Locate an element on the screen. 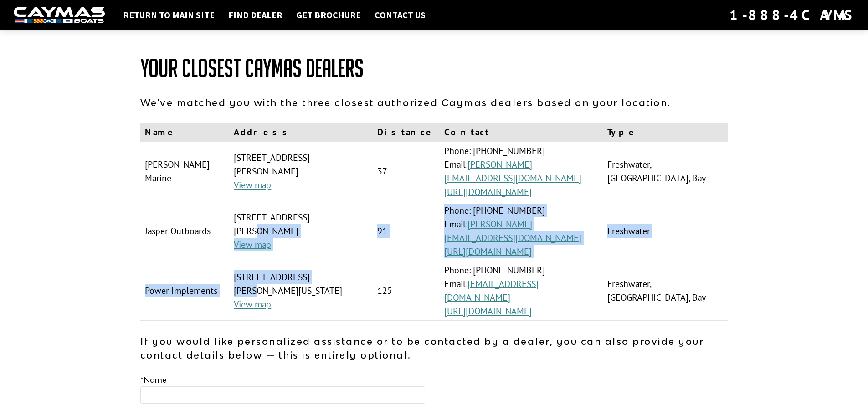 The image size is (868, 415). th: Address is located at coordinates (301, 132).